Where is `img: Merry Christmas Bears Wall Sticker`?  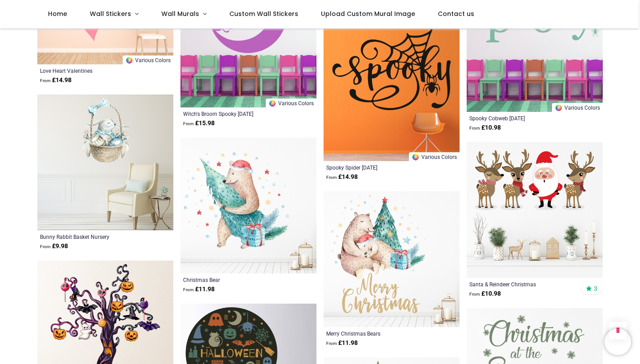
img: Merry Christmas Bears Wall Sticker is located at coordinates (391, 259).